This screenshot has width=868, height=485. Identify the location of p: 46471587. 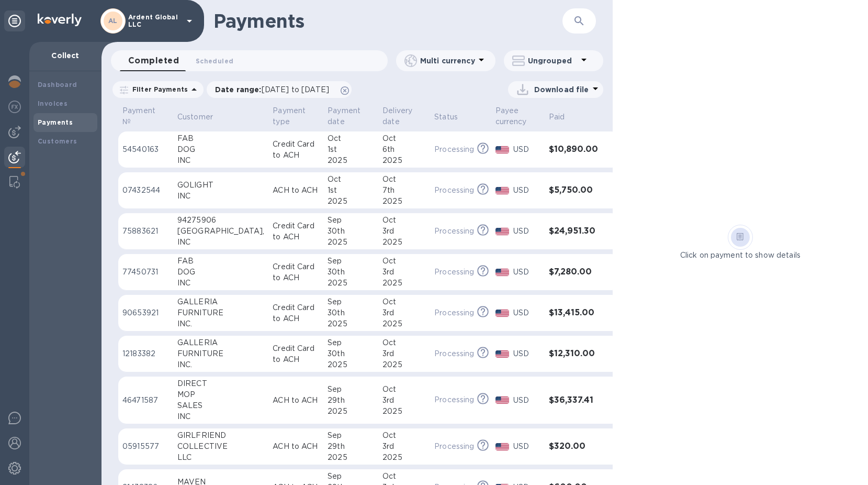
(146, 400).